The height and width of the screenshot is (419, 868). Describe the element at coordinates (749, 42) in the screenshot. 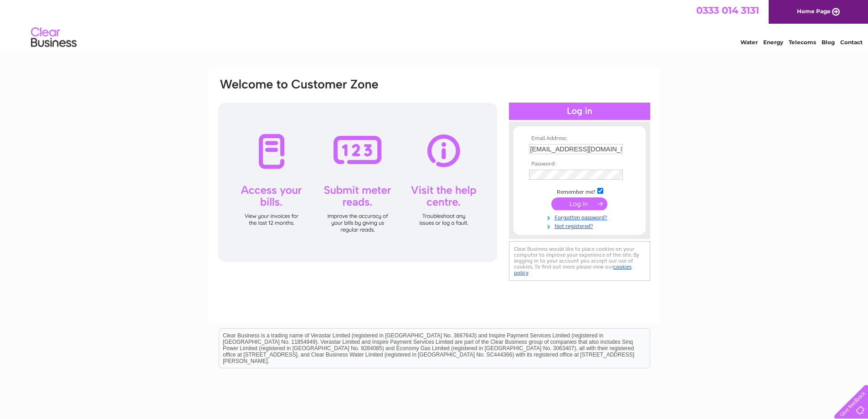

I see `a: Water` at that location.